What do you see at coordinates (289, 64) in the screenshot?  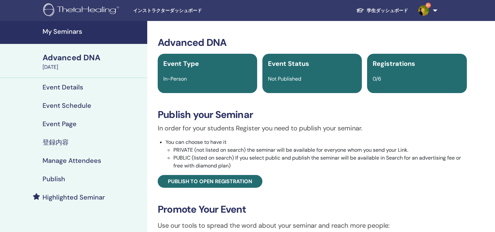 I see `span: Event Status` at bounding box center [289, 64].